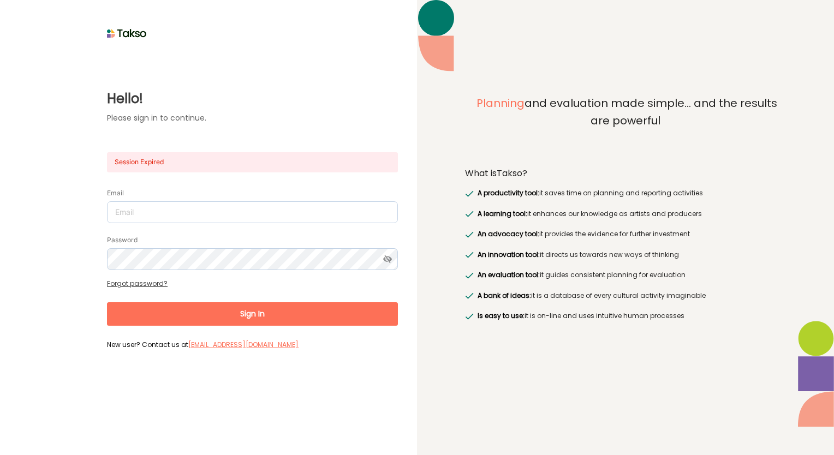 This screenshot has width=834, height=455. I want to click on label: Hello!, so click(252, 99).